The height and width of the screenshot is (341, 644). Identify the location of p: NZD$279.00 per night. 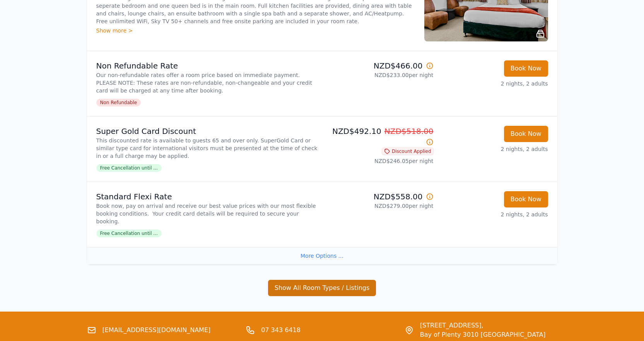
(380, 206).